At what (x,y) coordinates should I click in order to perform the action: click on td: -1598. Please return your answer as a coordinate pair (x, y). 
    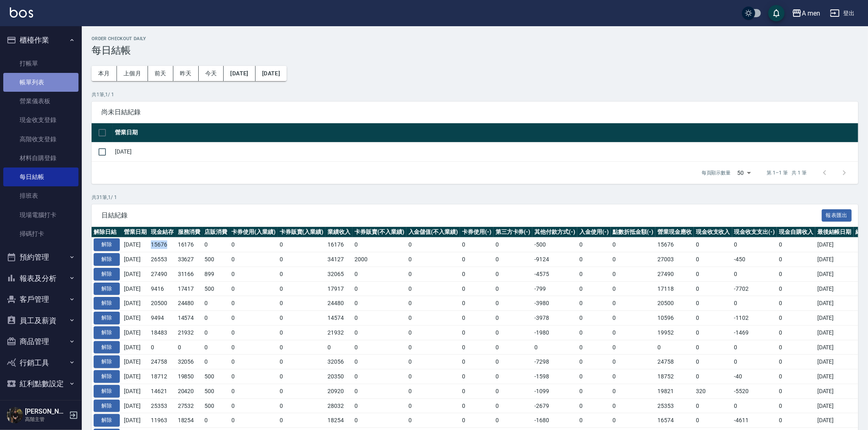
    Looking at the image, I should click on (555, 376).